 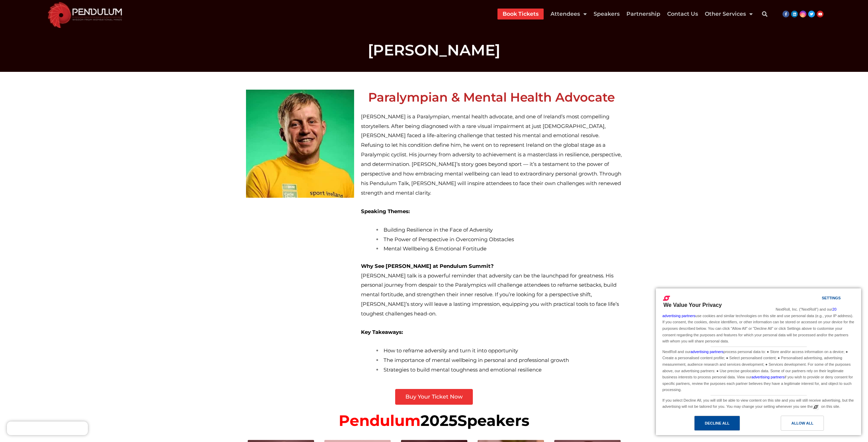 What do you see at coordinates (492, 97) in the screenshot?
I see `h2: Paralympian & Mental Health Advocate` at bounding box center [492, 97].